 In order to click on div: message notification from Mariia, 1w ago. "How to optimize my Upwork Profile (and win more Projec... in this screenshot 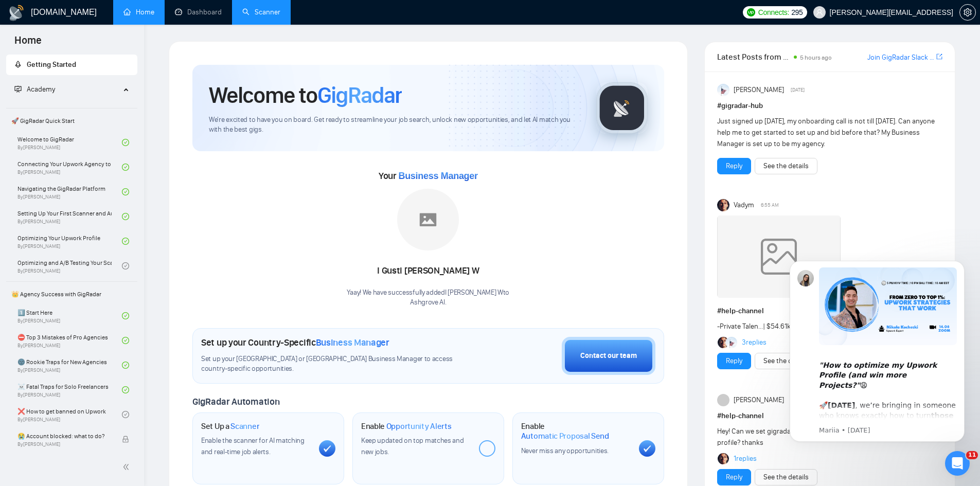, I will do `click(103, 106)`.